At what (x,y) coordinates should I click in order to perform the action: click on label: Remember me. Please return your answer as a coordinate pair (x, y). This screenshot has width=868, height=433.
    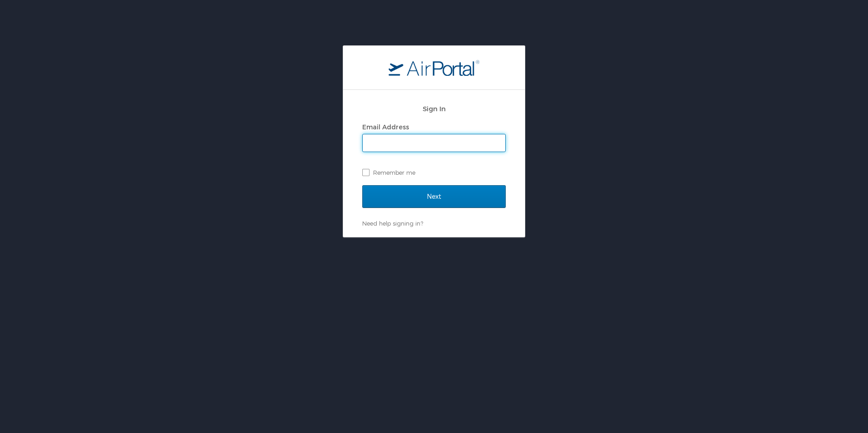
    Looking at the image, I should click on (434, 173).